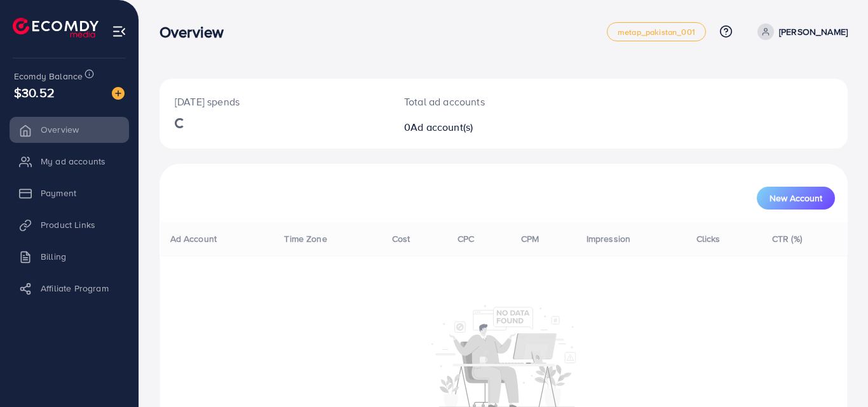 The width and height of the screenshot is (868, 407). What do you see at coordinates (34, 92) in the screenshot?
I see `span: $30.52` at bounding box center [34, 92].